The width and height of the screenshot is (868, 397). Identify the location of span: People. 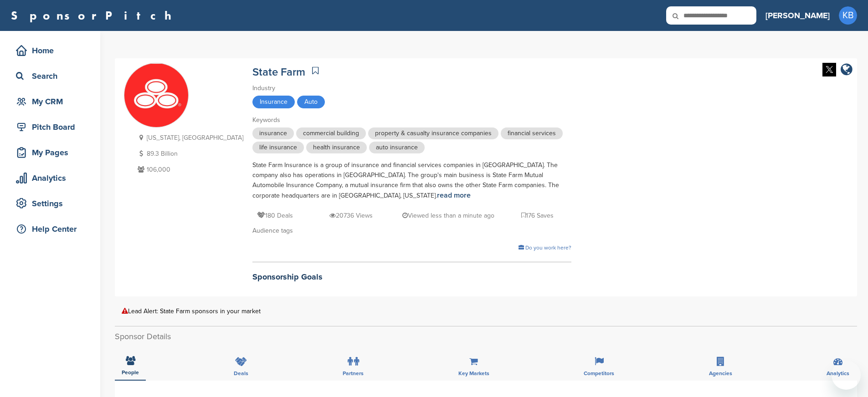
(130, 372).